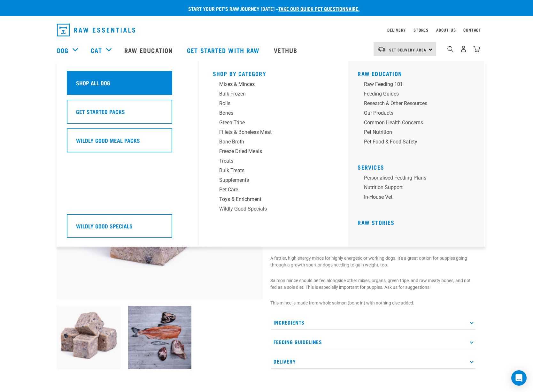 The width and height of the screenshot is (533, 392). What do you see at coordinates (269, 132) in the screenshot?
I see `div: Fillets & Boneless Meat` at bounding box center [269, 132].